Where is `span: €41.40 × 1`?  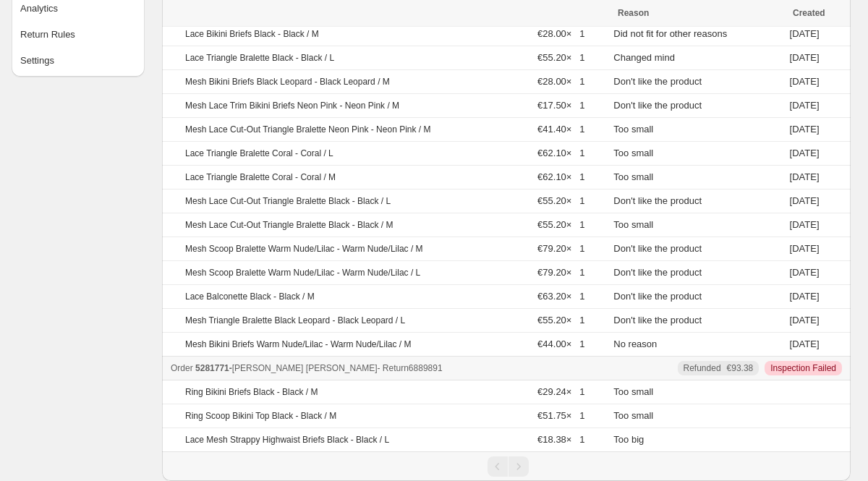
span: €41.40 × 1 is located at coordinates (560, 128).